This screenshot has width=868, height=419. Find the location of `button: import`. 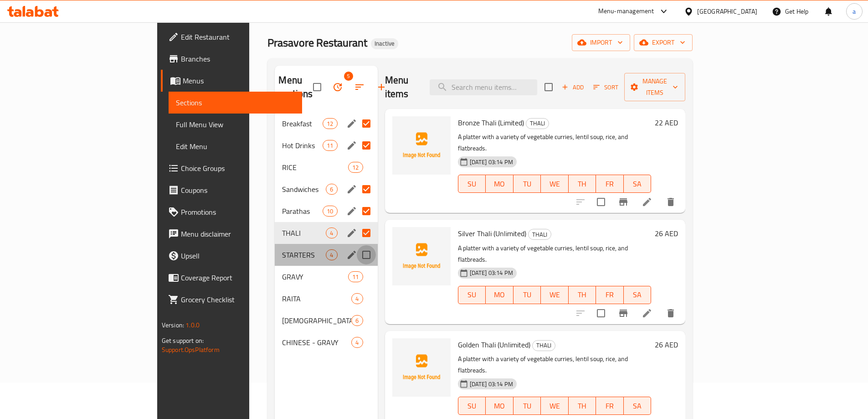

button: import is located at coordinates (601, 42).